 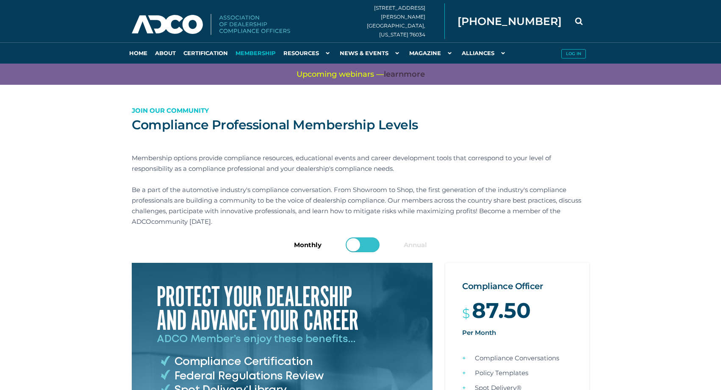 What do you see at coordinates (573, 53) in the screenshot?
I see `a: Log in` at bounding box center [573, 53].